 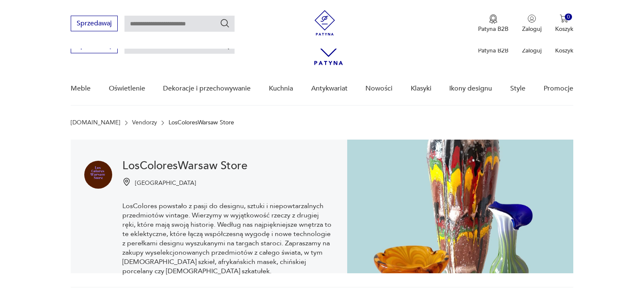 What do you see at coordinates (379, 88) in the screenshot?
I see `a: Nowości` at bounding box center [379, 88].